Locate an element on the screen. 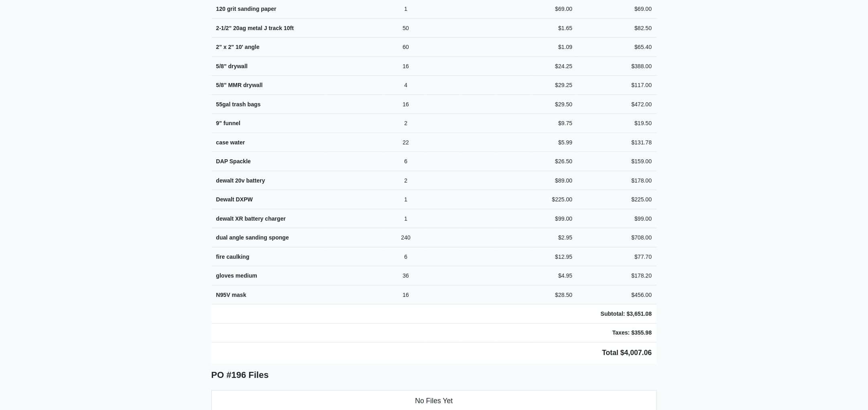 The image size is (868, 410). strong: 2" x 2" 10' angle is located at coordinates (238, 47).